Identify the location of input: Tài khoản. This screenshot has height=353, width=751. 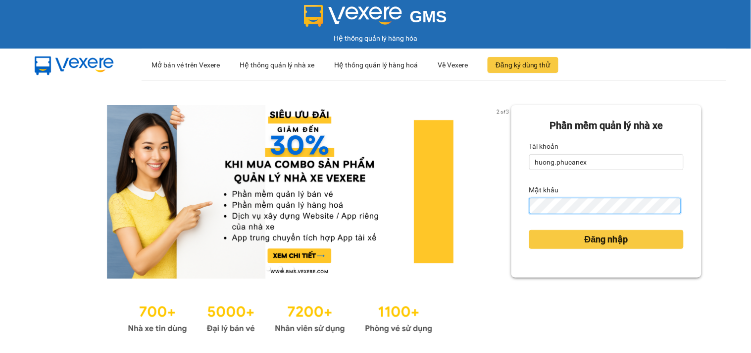
(607, 162).